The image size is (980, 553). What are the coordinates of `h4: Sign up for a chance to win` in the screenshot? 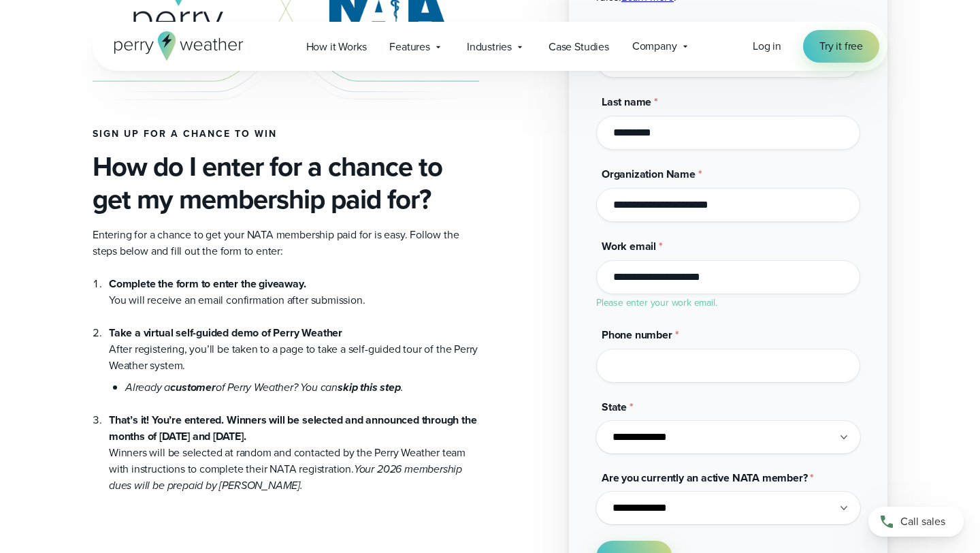 It's located at (286, 134).